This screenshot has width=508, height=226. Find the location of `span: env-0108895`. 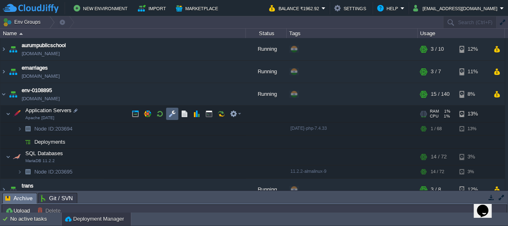

span: env-0108895 is located at coordinates (37, 90).